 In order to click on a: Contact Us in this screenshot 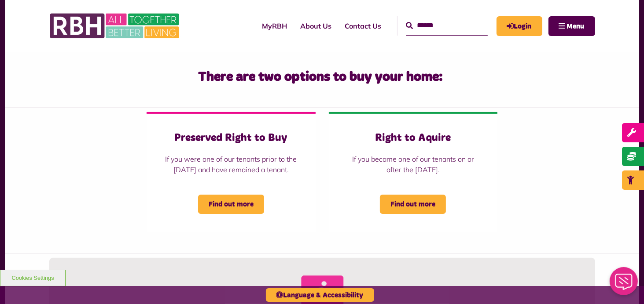, I will do `click(363, 26)`.